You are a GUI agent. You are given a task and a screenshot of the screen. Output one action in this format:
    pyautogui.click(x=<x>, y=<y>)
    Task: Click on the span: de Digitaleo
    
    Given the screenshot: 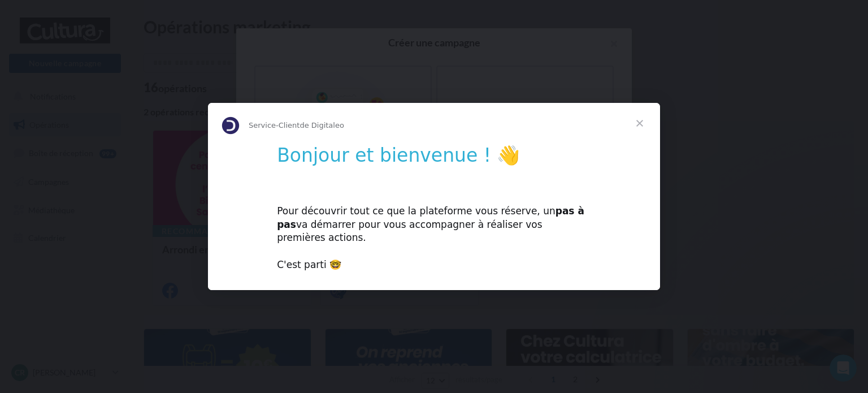 What is the action you would take?
    pyautogui.click(x=321, y=125)
    